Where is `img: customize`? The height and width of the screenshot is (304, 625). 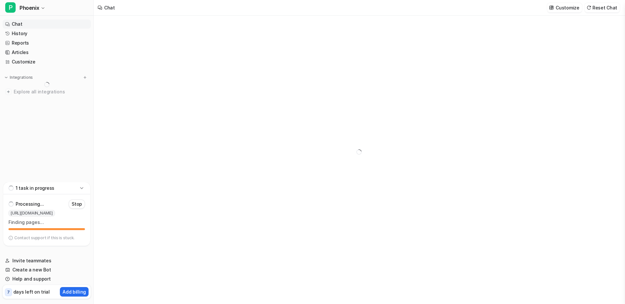 img: customize is located at coordinates (552, 7).